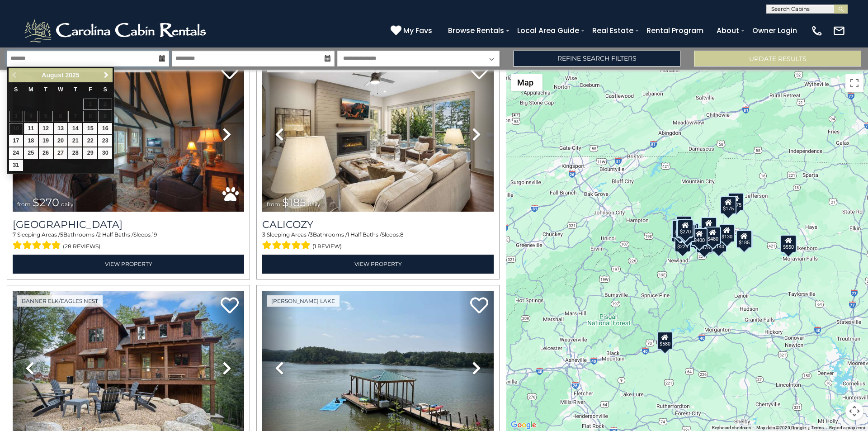  What do you see at coordinates (154, 234) in the screenshot?
I see `span: 19` at bounding box center [154, 234].